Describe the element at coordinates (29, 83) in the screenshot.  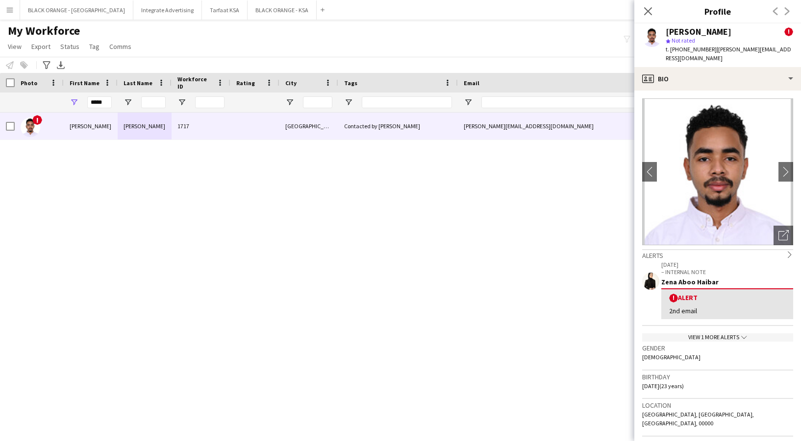
I see `span: Photo` at that location.